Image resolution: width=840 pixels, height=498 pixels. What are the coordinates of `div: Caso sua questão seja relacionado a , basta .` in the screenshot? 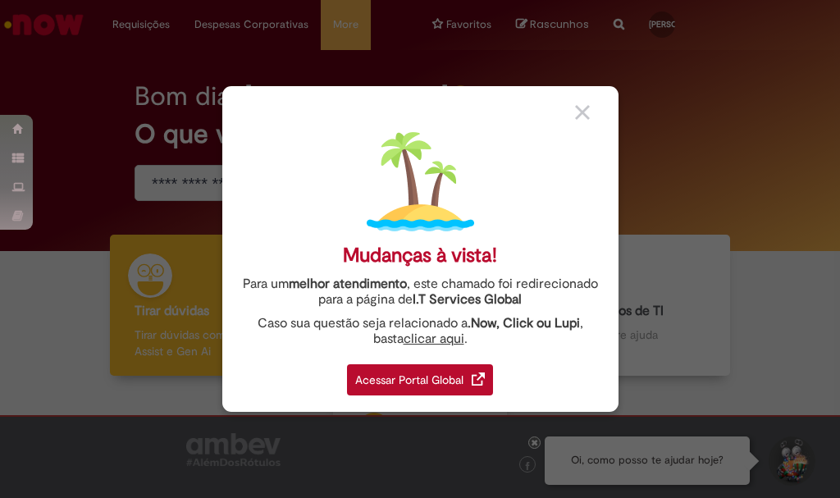 It's located at (420, 331).